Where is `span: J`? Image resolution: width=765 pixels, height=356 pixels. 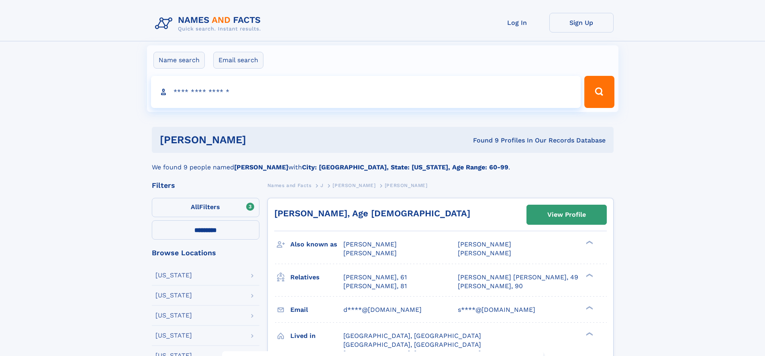
span: J is located at coordinates (322, 186).